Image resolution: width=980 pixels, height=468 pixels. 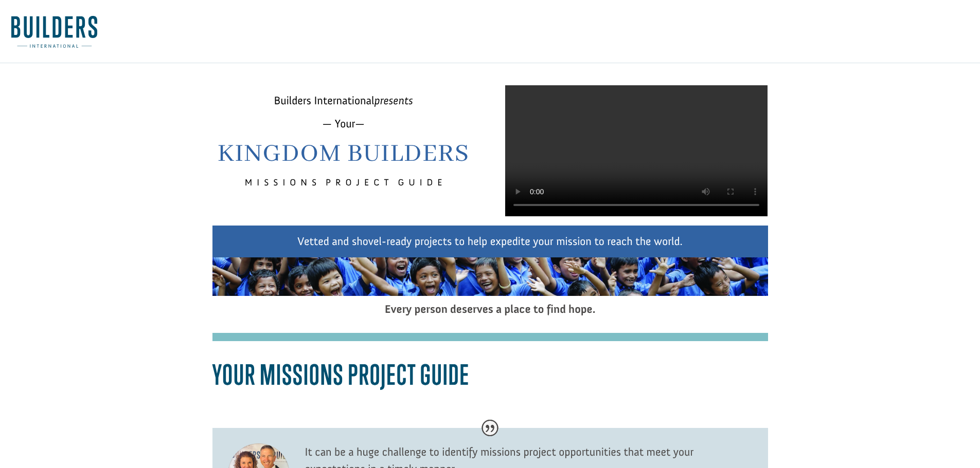 I want to click on span: — Your—, so click(x=343, y=124).